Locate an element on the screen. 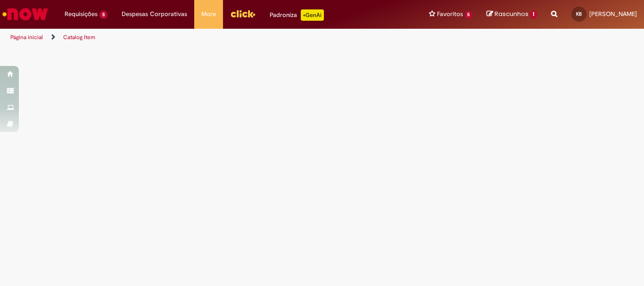 This screenshot has height=286, width=644. span: 1 is located at coordinates (533, 15).